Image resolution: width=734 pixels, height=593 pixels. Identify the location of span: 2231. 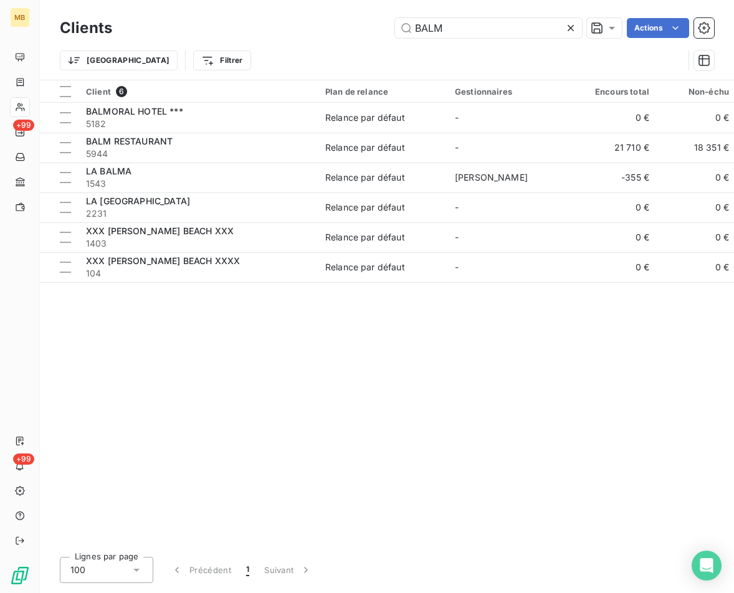
(198, 214).